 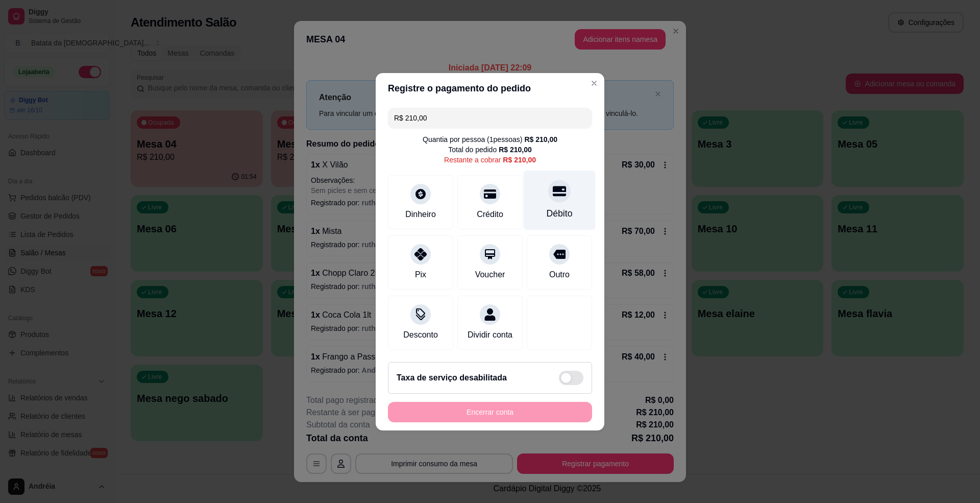 What do you see at coordinates (421, 215) in the screenshot?
I see `div: Dinheiro` at bounding box center [421, 215].